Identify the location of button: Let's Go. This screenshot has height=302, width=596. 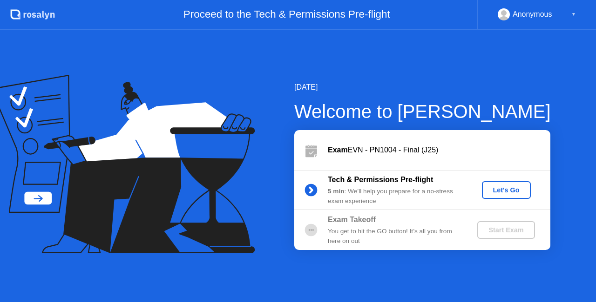
(506, 190).